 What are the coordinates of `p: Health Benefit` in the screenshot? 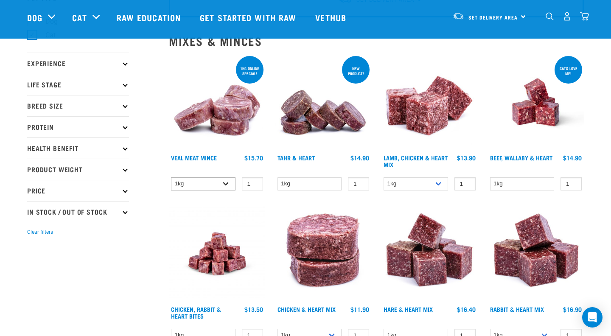 It's located at (78, 148).